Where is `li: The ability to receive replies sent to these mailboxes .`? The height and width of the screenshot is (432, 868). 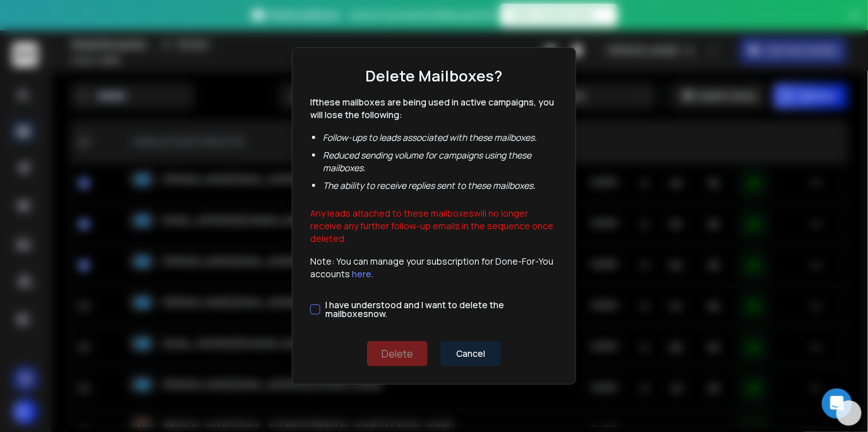
li: The ability to receive replies sent to these mailboxes . is located at coordinates (440, 186).